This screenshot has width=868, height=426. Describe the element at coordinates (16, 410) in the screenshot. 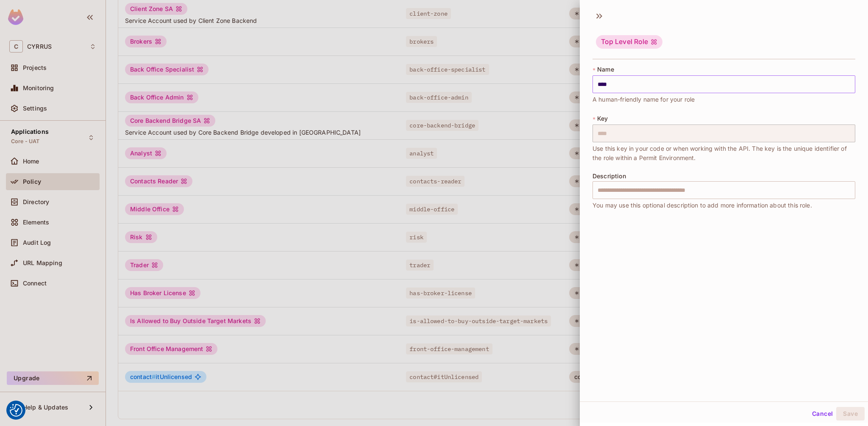

I see `button: Consent Preferences` at that location.